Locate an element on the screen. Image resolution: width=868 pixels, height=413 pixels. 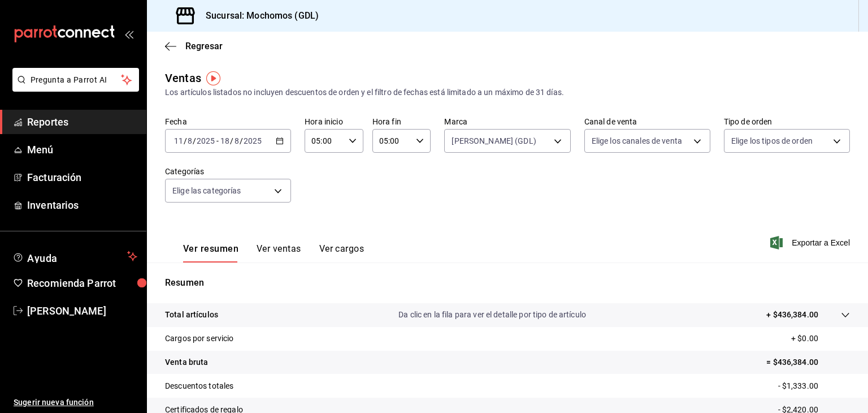
span: Inventarios is located at coordinates (82, 205).